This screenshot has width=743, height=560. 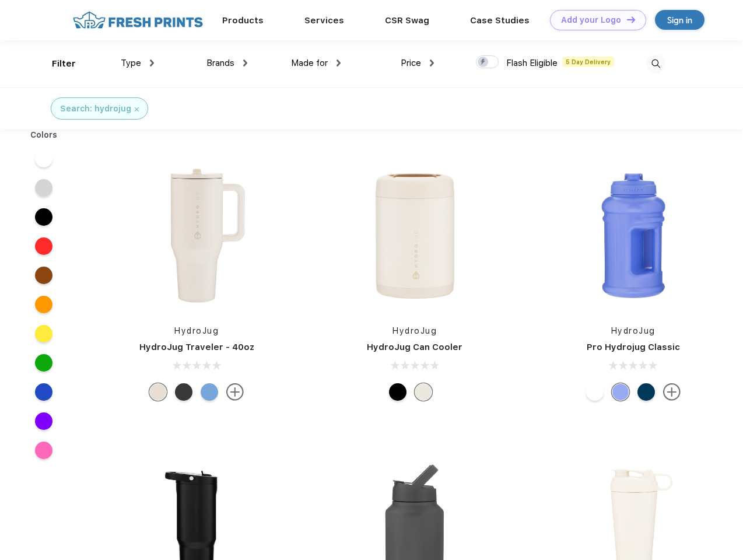 I want to click on span: 5 Day Delivery, so click(x=588, y=62).